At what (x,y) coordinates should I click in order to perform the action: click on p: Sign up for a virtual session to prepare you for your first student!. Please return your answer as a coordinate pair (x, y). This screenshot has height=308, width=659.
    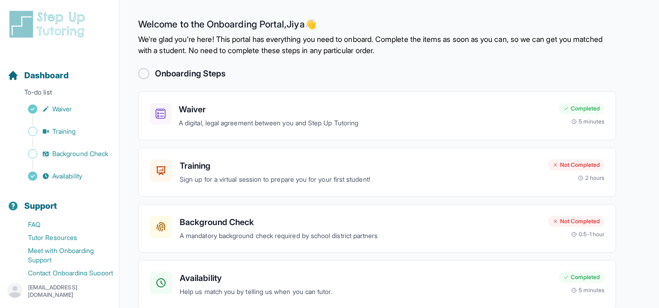
    Looking at the image, I should click on (360, 180).